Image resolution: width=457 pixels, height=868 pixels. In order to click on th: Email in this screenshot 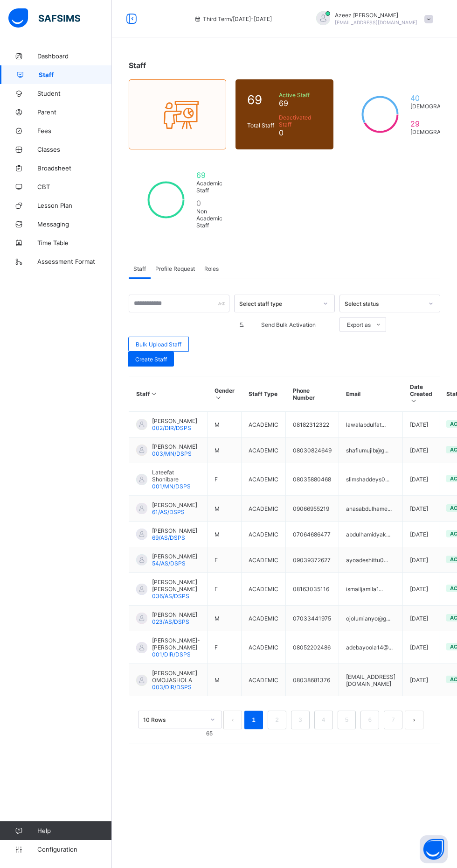, I will do `click(371, 394)`.